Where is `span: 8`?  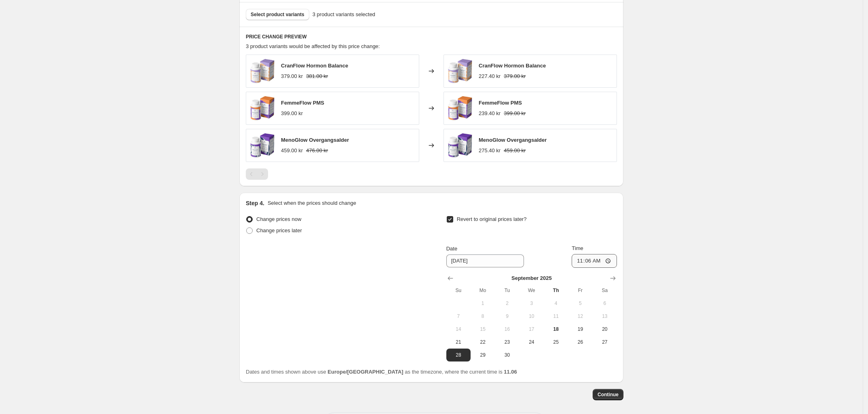
span: 8 is located at coordinates (482, 317).